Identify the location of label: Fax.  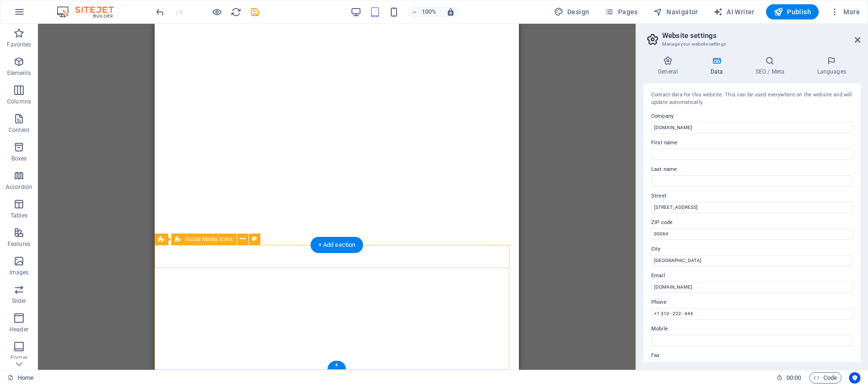
(752, 355).